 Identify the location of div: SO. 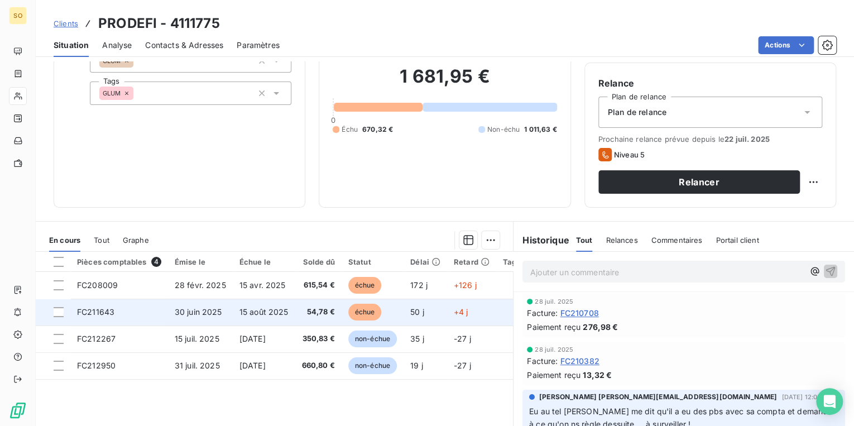
(18, 16).